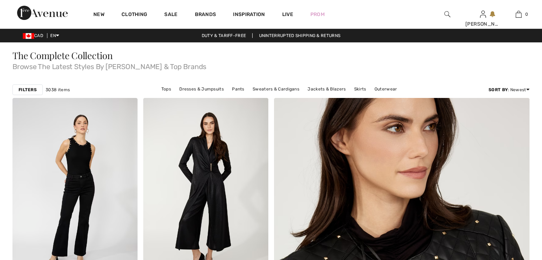  Describe the element at coordinates (42, 13) in the screenshot. I see `a: 1ère Avenue` at that location.